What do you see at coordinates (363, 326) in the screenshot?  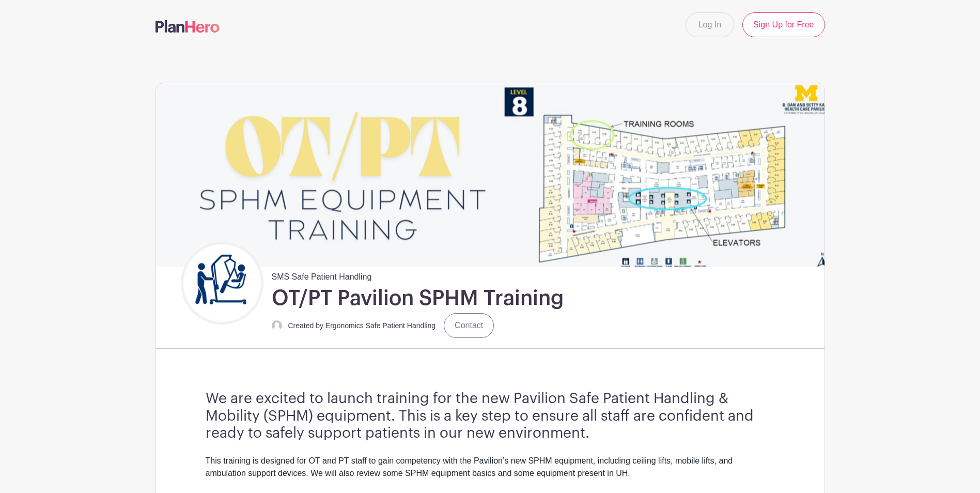 I see `small: Created by Ergonomics Safe Patient Handling` at bounding box center [363, 326].